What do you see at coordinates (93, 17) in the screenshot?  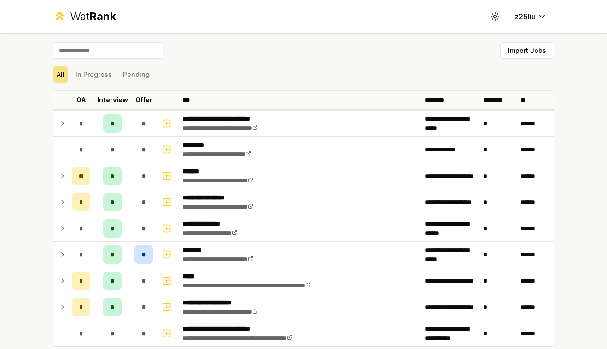 I see `div: Wat` at bounding box center [93, 17].